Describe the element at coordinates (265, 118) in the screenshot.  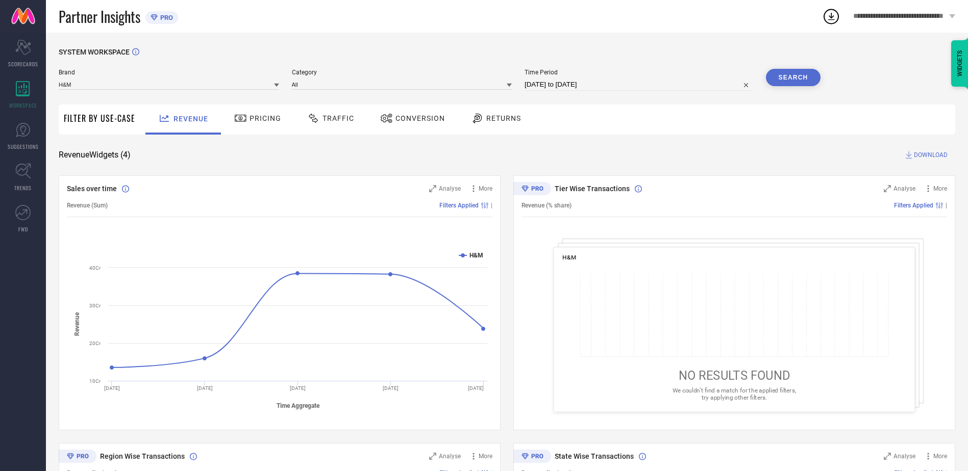
I see `span: Pricing` at that location.